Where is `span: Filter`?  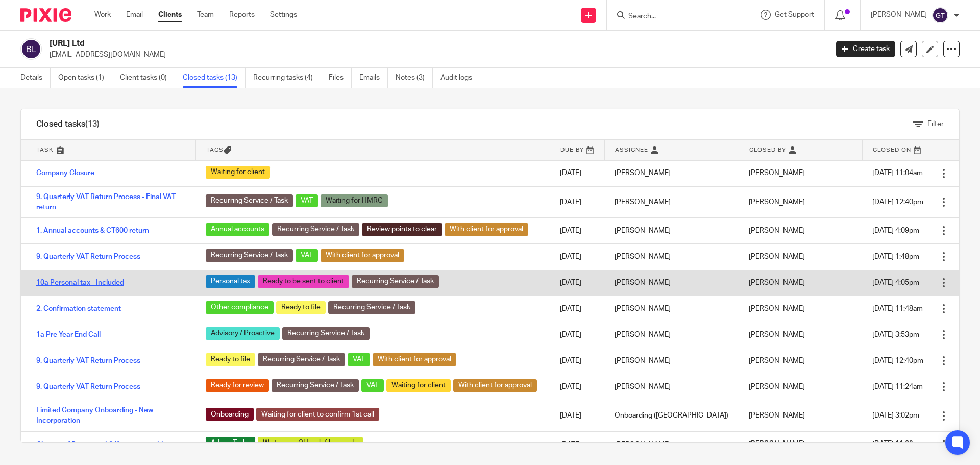 span: Filter is located at coordinates (935, 124).